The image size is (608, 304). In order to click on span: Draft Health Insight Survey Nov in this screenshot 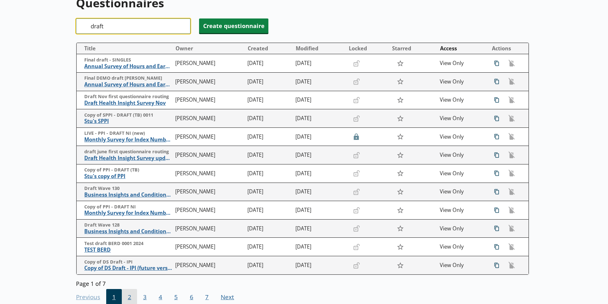, I will do `click(128, 103)`.